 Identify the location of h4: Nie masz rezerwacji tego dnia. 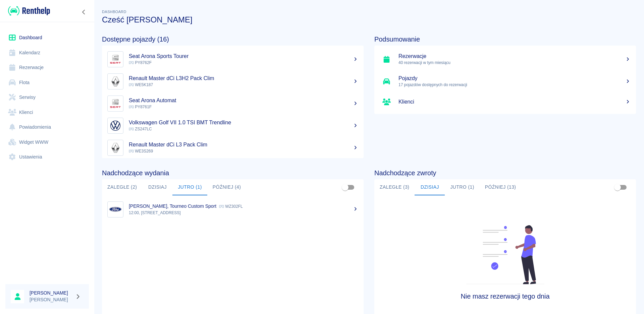
(505, 296).